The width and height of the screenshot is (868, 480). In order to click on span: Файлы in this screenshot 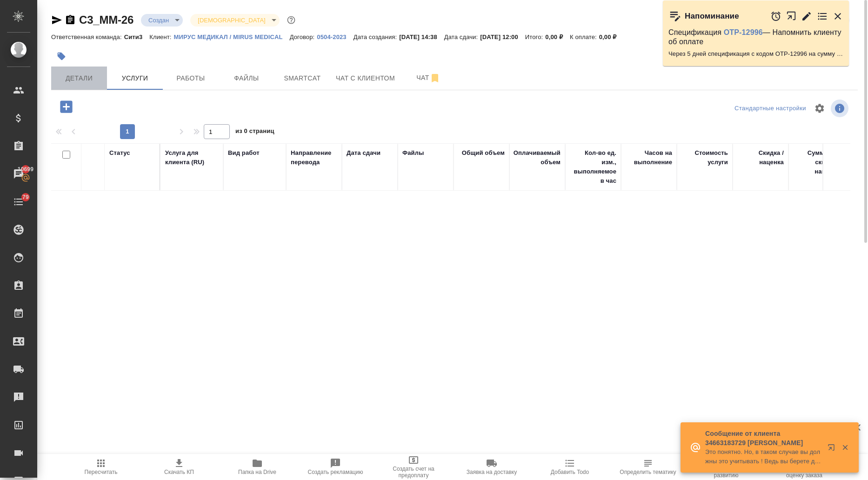, I will do `click(246, 78)`.